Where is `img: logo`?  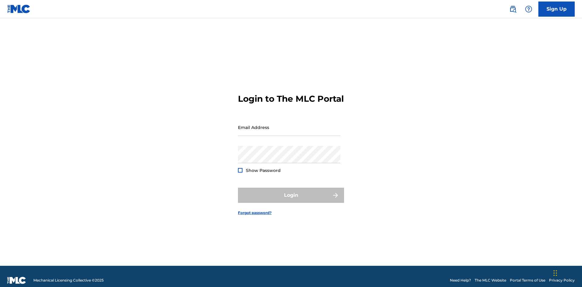 img: logo is located at coordinates (17, 281).